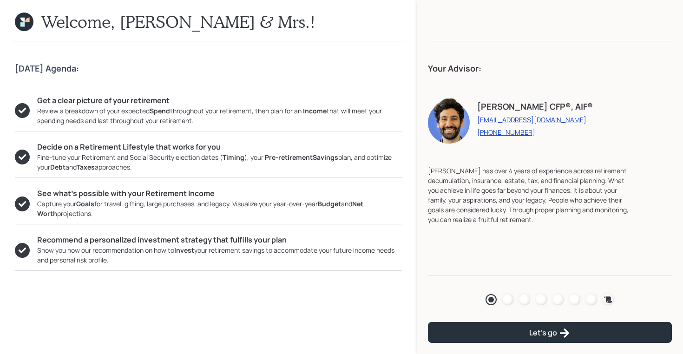  I want to click on b: Invest, so click(184, 250).